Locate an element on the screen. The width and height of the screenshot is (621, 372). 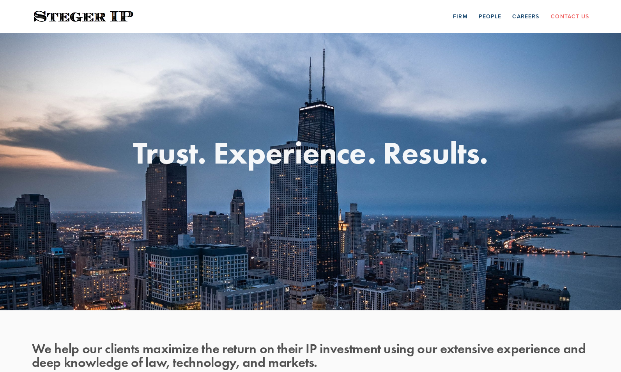
a: People is located at coordinates (490, 16).